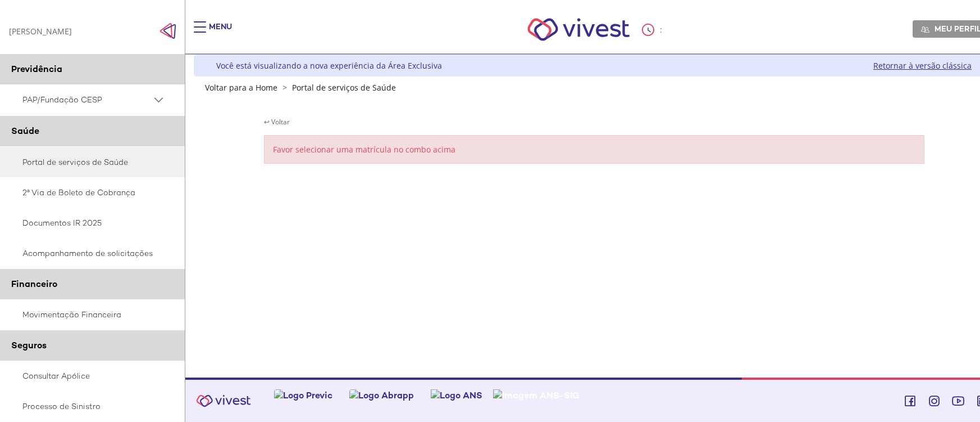  What do you see at coordinates (168, 31) in the screenshot?
I see `span: Click to close side navigation.` at bounding box center [168, 31].